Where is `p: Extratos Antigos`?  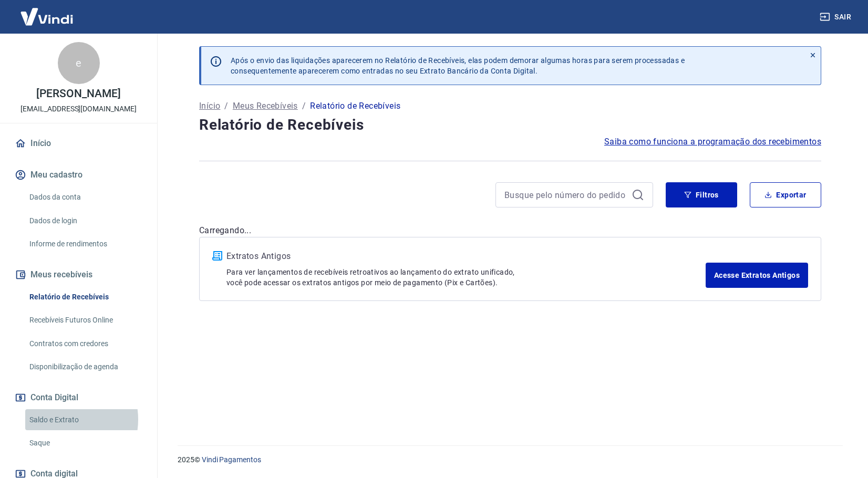
p: Extratos Antigos is located at coordinates (466, 256).